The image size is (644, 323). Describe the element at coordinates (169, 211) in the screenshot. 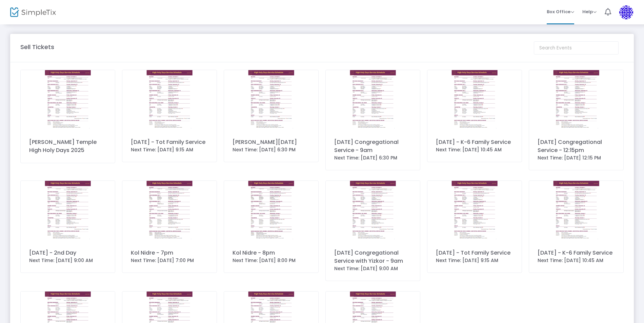

I see `img: 638927077887890518HHDSked7.23.252.png` at that location.